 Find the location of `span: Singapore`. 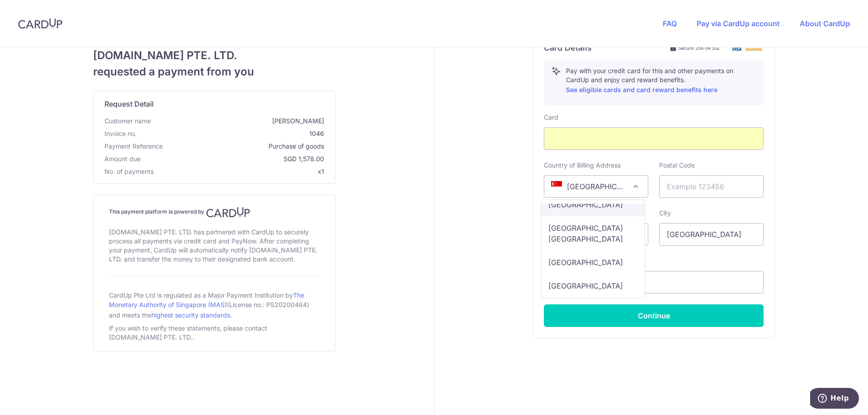

span: Singapore is located at coordinates (596, 187).